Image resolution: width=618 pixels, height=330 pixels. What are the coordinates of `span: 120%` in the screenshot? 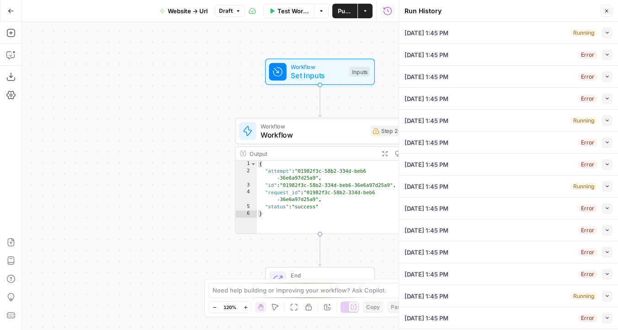 It's located at (230, 307).